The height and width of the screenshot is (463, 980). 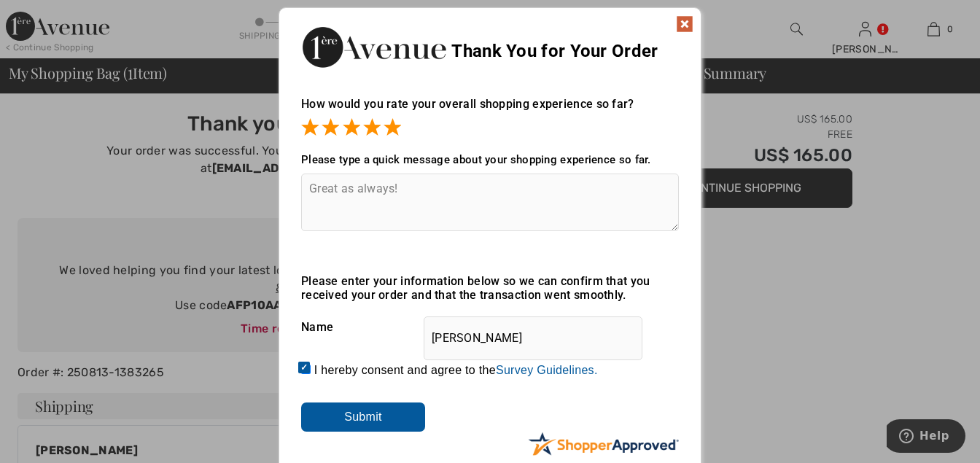 What do you see at coordinates (47, 17) in the screenshot?
I see `span: Help` at bounding box center [47, 17].